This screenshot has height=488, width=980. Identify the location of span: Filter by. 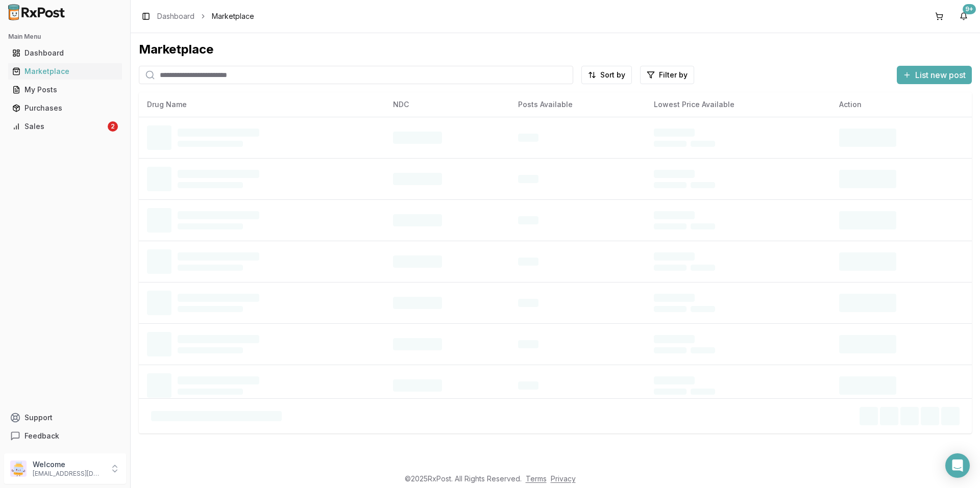
(673, 75).